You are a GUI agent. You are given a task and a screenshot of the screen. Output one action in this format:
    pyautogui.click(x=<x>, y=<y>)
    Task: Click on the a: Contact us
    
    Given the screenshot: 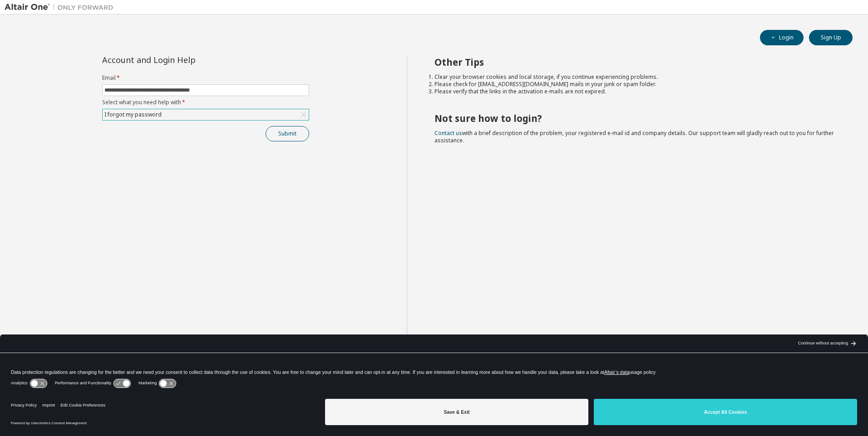 What is the action you would take?
    pyautogui.click(x=448, y=133)
    